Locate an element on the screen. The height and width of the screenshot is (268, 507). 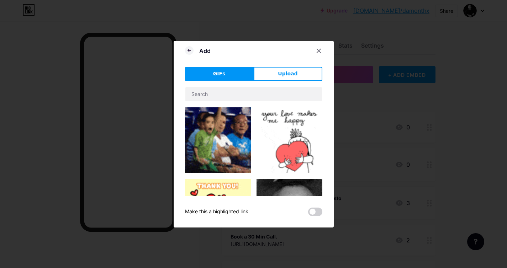
button: GIFs is located at coordinates (219, 74).